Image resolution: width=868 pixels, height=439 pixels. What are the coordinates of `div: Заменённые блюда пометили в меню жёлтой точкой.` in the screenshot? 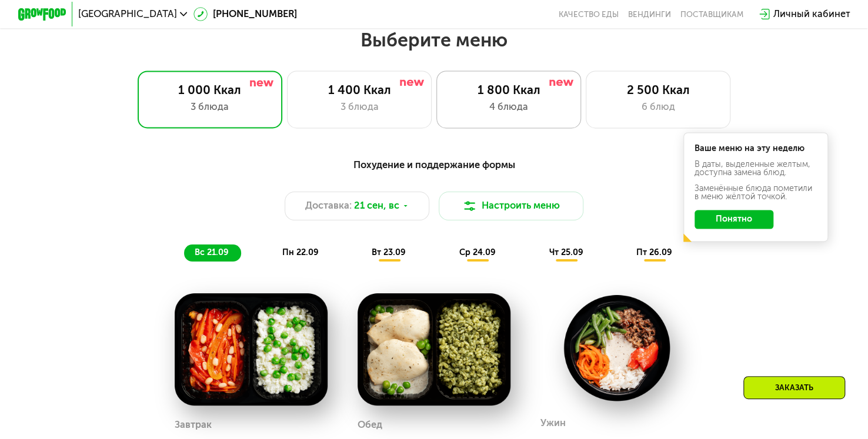 It's located at (756, 193).